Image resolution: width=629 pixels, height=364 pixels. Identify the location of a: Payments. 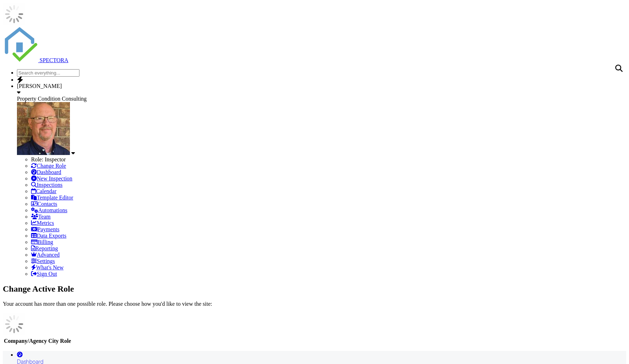
(45, 229).